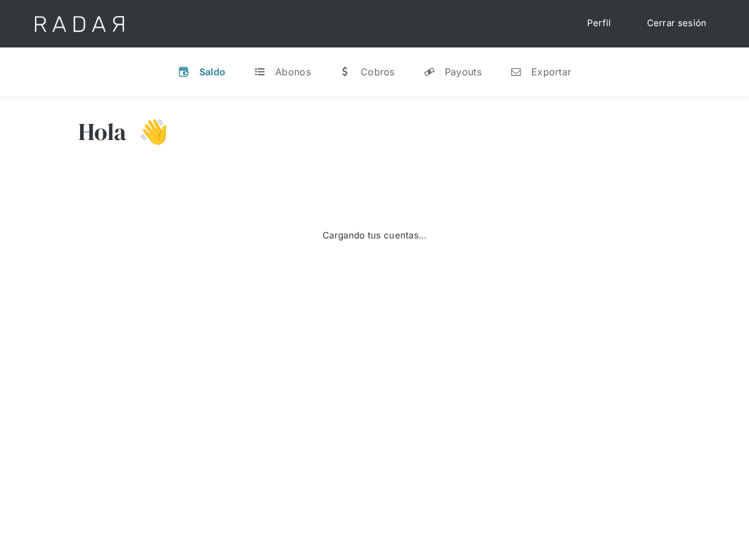  I want to click on a: Perfil, so click(599, 24).